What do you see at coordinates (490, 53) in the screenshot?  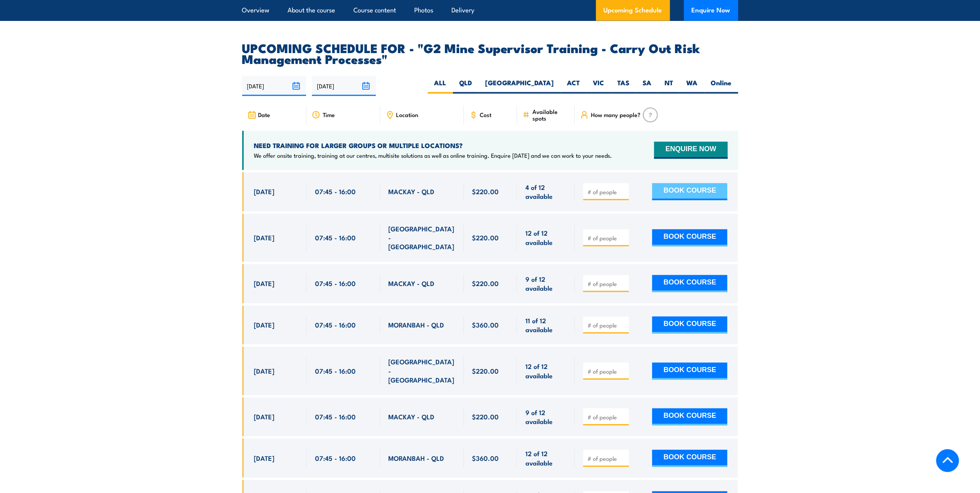 I see `h2: UPCOMING SCHEDULE FOR - "G2 Mine Supervisor Training - Carry Out Risk Management Processes"` at bounding box center [490, 53].